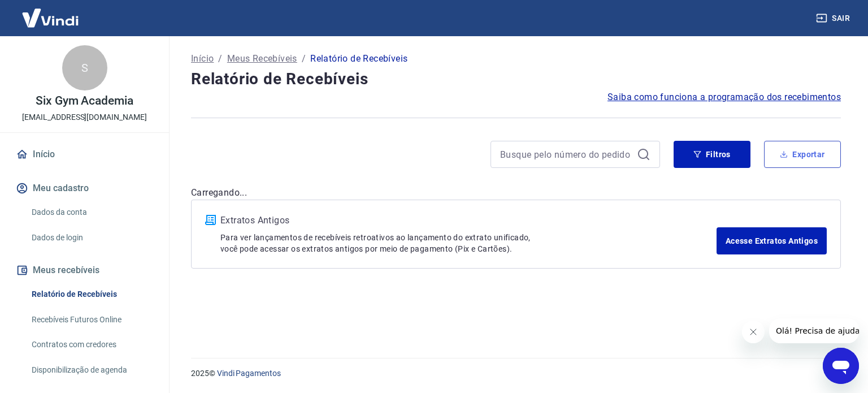 This screenshot has width=868, height=393. I want to click on p: Meus Recebíveis, so click(262, 58).